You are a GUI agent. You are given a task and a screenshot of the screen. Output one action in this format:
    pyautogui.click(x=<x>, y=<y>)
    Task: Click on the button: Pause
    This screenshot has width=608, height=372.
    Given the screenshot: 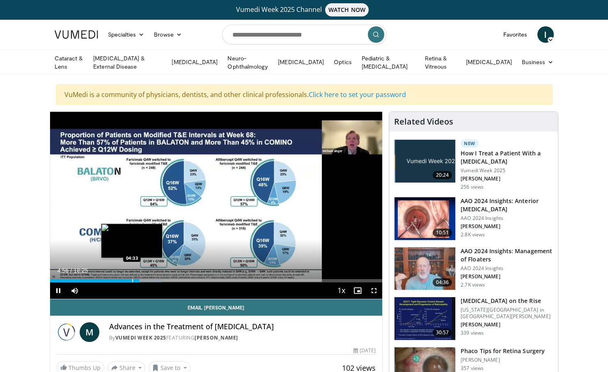 What is the action you would take?
    pyautogui.click(x=58, y=290)
    